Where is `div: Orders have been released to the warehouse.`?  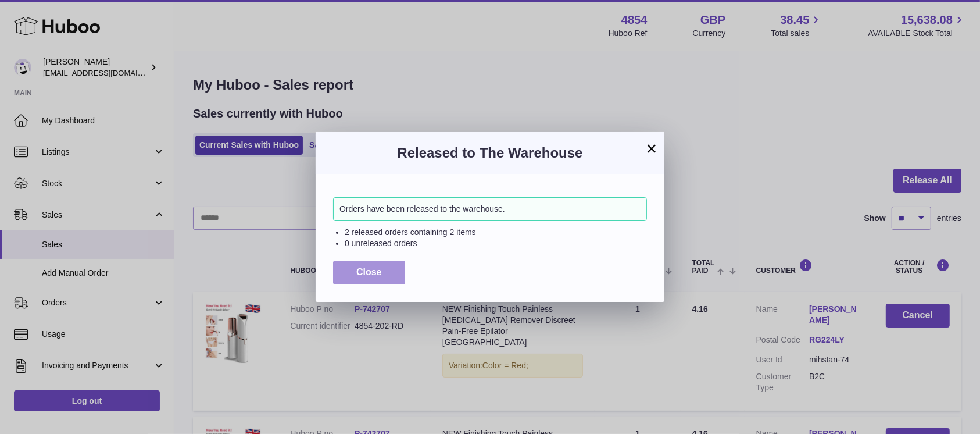
div: Orders have been released to the warehouse. is located at coordinates (490, 209).